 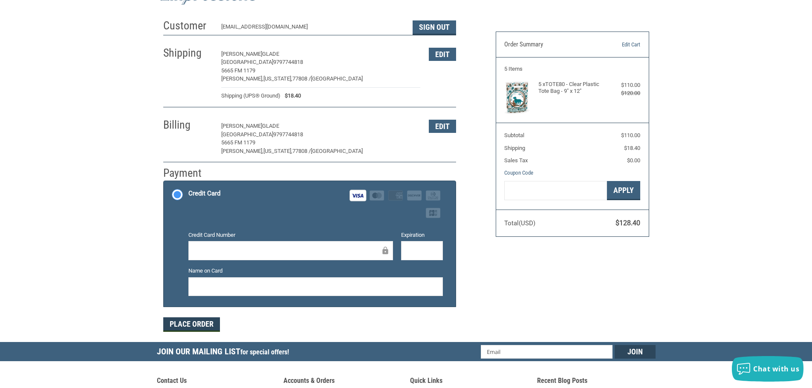 I want to click on h2: Payment, so click(x=188, y=173).